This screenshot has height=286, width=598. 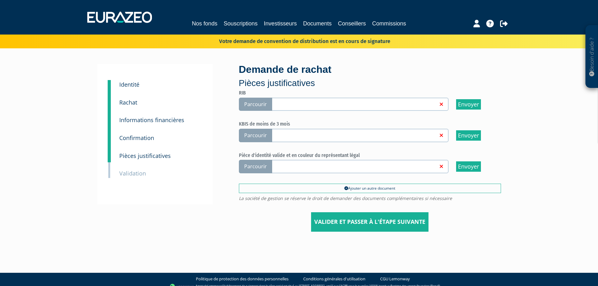 I want to click on p: Votre demande de convention de distribution est en cours de signature, so click(x=295, y=40).